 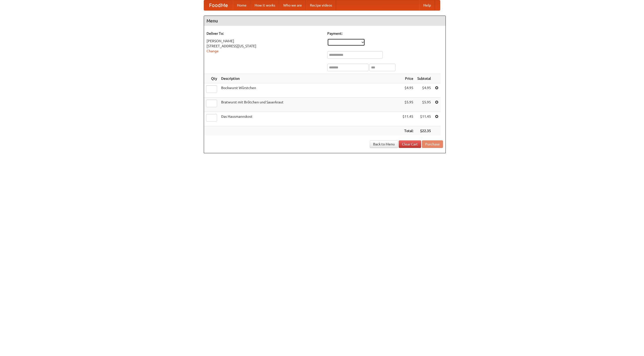 I want to click on a: Change, so click(x=212, y=51).